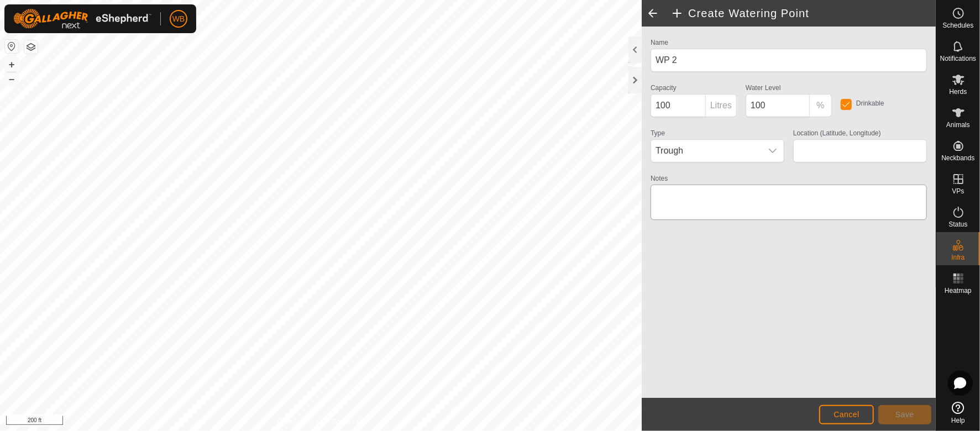 The height and width of the screenshot is (431, 980). What do you see at coordinates (764, 88) in the screenshot?
I see `label: Water Level` at bounding box center [764, 88].